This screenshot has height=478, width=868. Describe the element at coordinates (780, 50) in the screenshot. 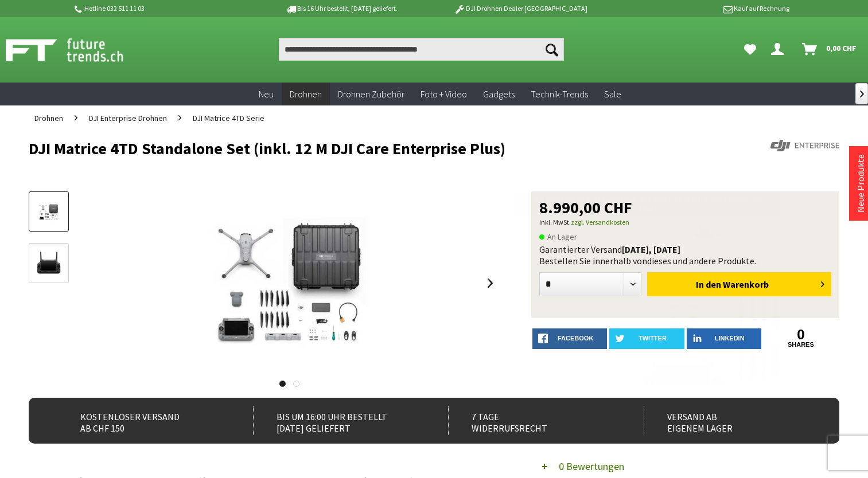

I see `a: Dein Konto` at that location.